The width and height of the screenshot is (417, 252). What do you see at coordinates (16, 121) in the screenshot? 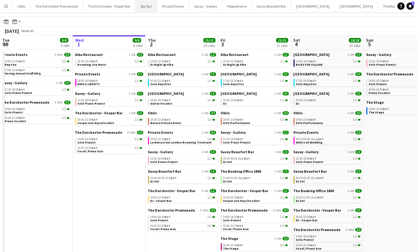
I see `span: Piano Vocalist` at bounding box center [16, 121].